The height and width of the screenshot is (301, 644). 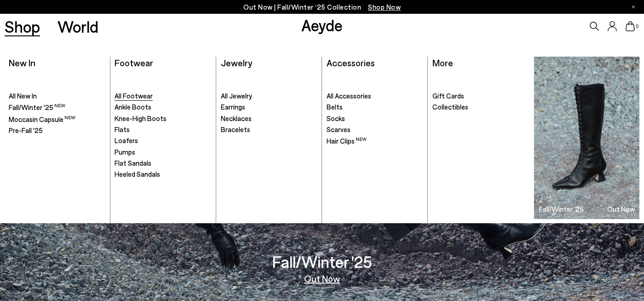 What do you see at coordinates (137, 174) in the screenshot?
I see `span: Heeled Sandals` at bounding box center [137, 174].